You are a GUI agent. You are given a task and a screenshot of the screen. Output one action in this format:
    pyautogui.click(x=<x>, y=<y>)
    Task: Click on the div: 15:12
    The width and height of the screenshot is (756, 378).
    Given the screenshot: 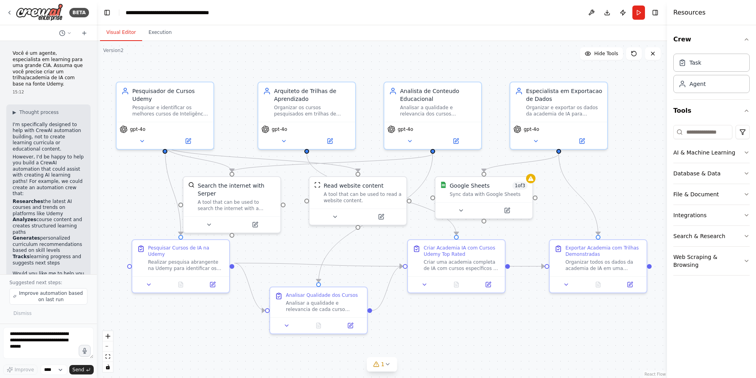 What is the action you would take?
    pyautogui.click(x=48, y=92)
    